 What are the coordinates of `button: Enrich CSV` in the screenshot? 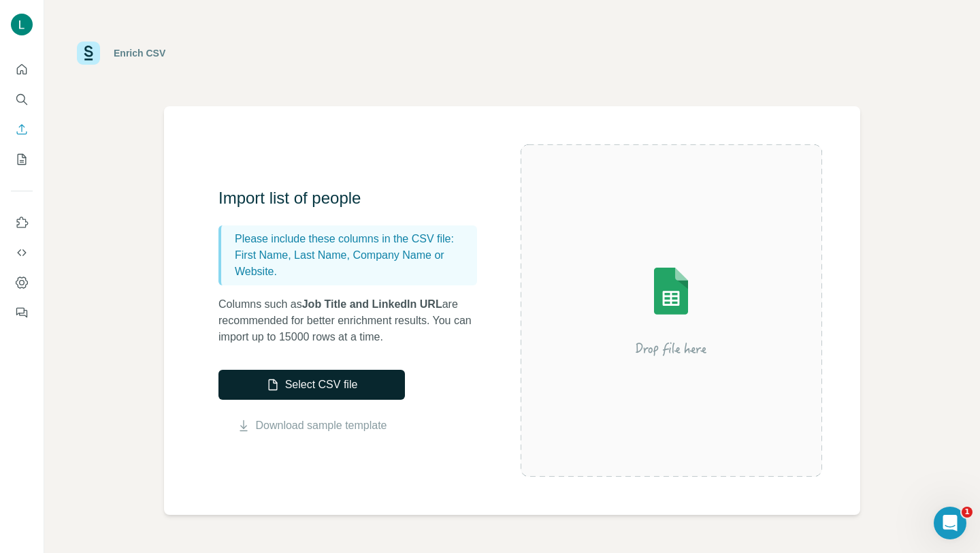 It's located at (22, 129).